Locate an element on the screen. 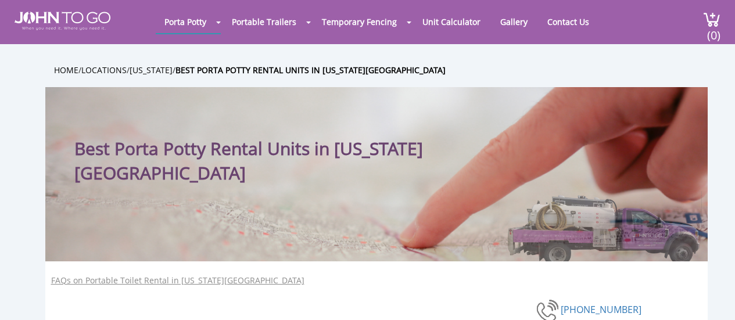 The width and height of the screenshot is (735, 320). a: Gallery is located at coordinates (514, 22).